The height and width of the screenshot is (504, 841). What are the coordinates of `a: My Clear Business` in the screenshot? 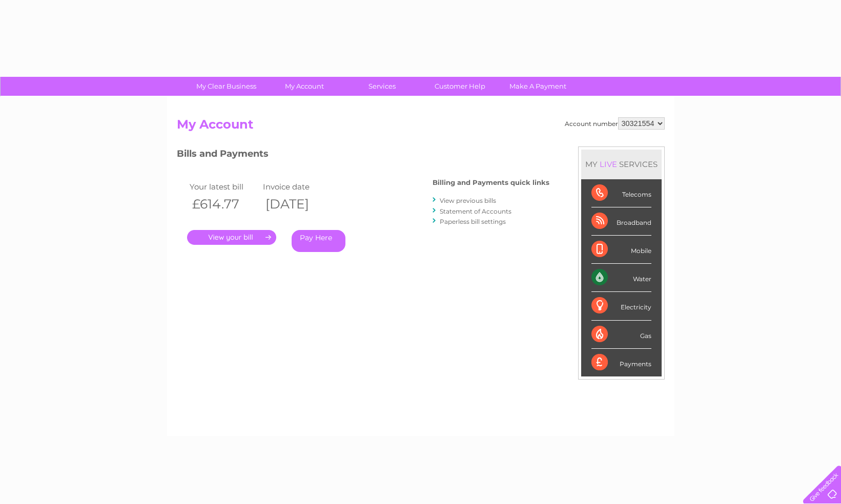 It's located at (226, 87).